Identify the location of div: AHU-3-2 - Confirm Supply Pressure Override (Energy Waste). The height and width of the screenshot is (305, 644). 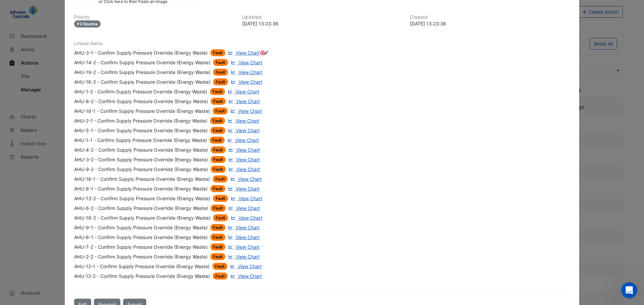
(141, 159).